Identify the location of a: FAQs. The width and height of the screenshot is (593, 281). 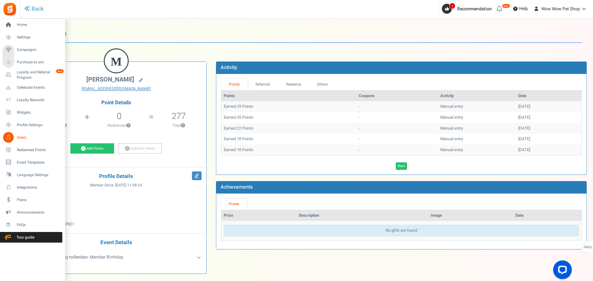
(32, 224).